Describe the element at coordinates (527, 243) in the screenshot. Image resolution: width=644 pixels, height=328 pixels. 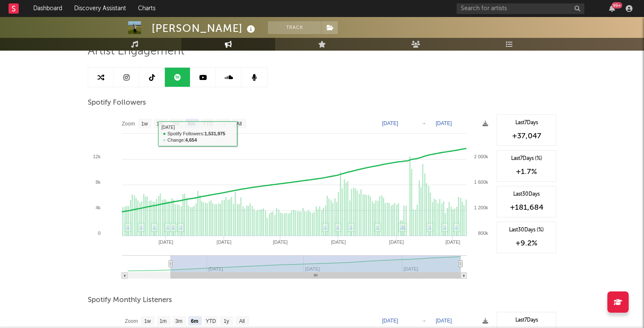
I see `div: +9.2 %` at that location.